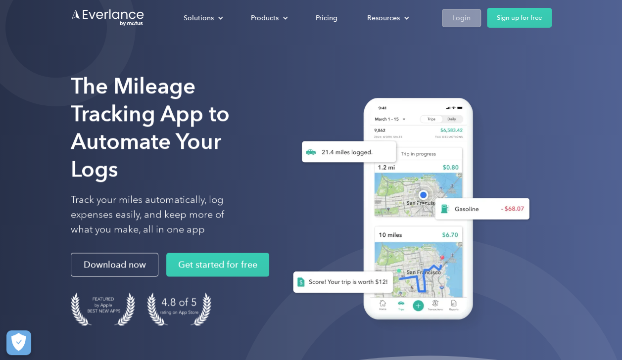  I want to click on strong: The Mileage Tracking App to Automate Your Logs, so click(150, 127).